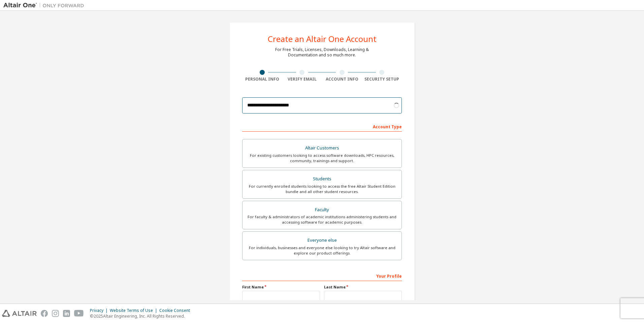 The height and width of the screenshot is (323, 644). What do you see at coordinates (322, 159) in the screenshot?
I see `div: For existing customers looking to access software downloads, HPC resources, community, trainings ...` at bounding box center [322, 159].